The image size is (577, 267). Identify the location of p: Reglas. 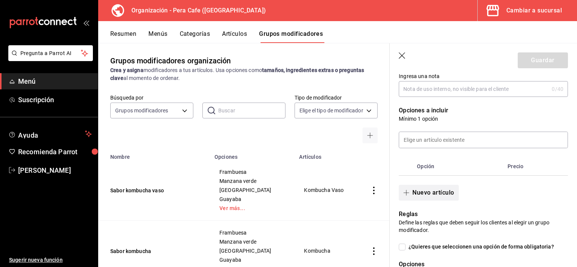
(483, 214).